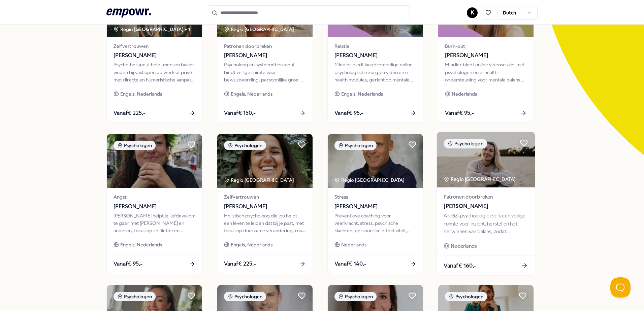 This screenshot has width=644, height=311. Describe the element at coordinates (375, 223) in the screenshot. I see `div: Preventieve coaching voor veerkracht, stress, psychische klachten, persoonlijke effectiviteit, ge...` at that location.